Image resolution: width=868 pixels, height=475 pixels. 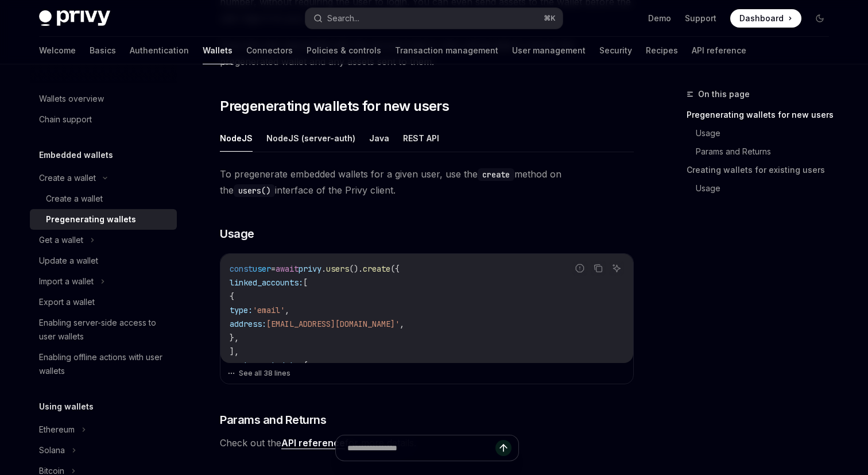 I want to click on button: NodeJS, so click(x=236, y=138).